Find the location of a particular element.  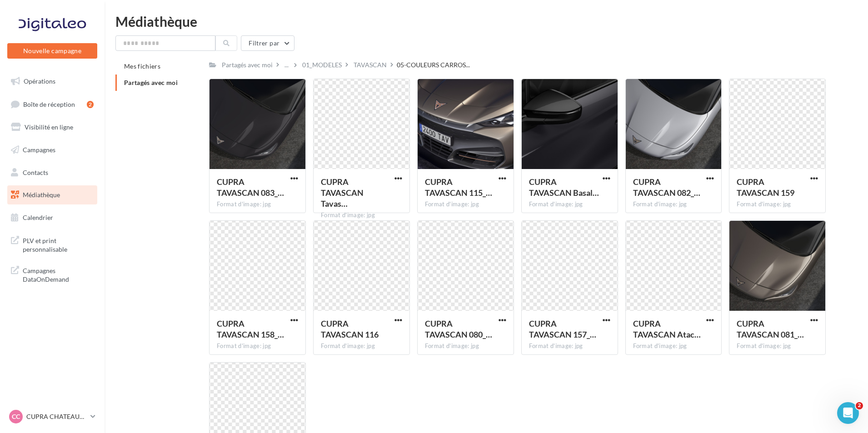

span: CUPRA TAVASCAN 081_Atacama Desert is located at coordinates (771, 329).